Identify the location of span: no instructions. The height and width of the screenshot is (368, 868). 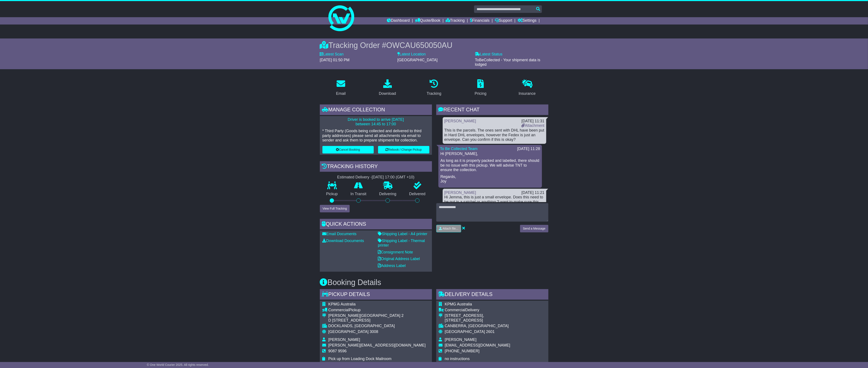
(457, 359).